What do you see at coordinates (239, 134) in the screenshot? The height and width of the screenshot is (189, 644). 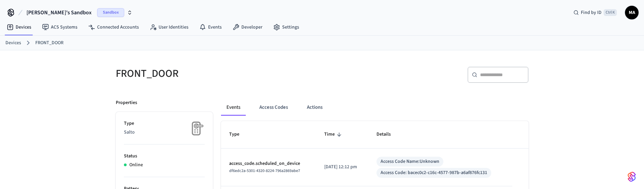 I see `span: Type` at bounding box center [239, 134].